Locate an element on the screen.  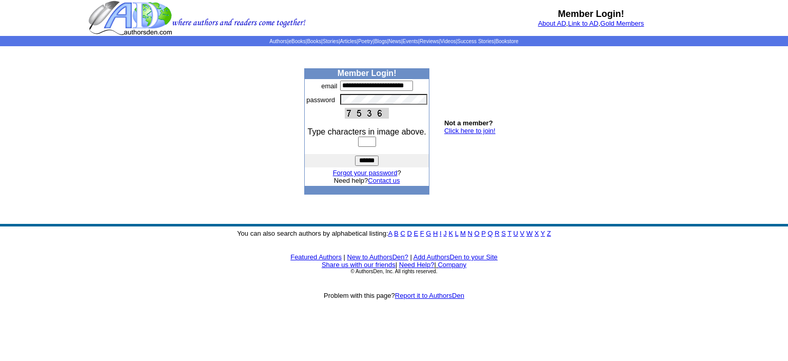
a: News is located at coordinates (395, 41).